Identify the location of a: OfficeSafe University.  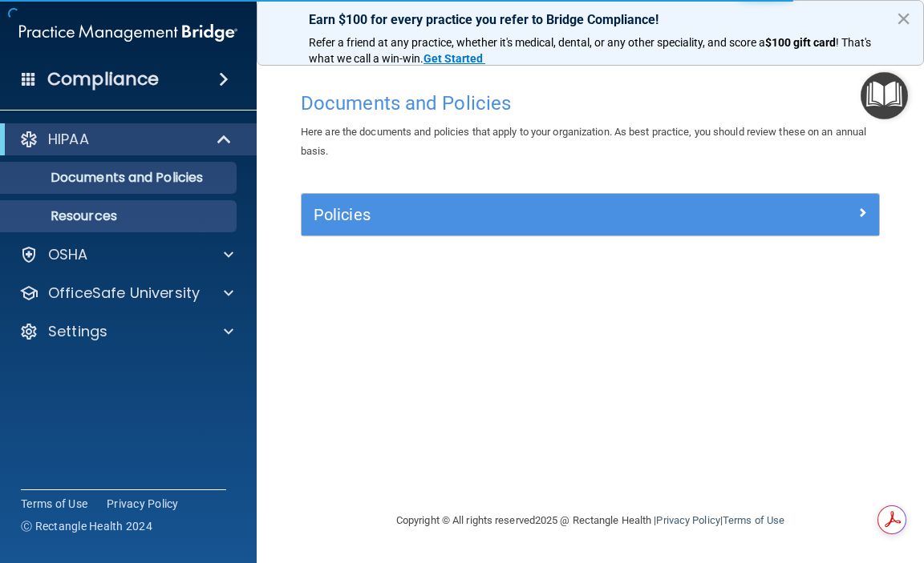
(126, 293).